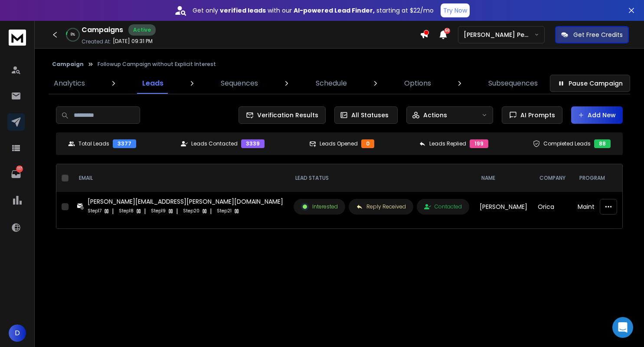  Describe the element at coordinates (592, 35) in the screenshot. I see `button: Get Free Credits` at that location.